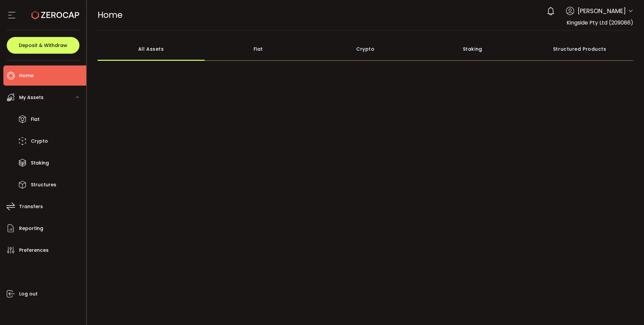 Image resolution: width=644 pixels, height=325 pixels. I want to click on span: Crypto, so click(39, 141).